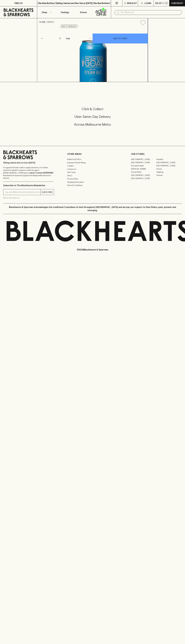 This screenshot has width=185, height=644. Describe the element at coordinates (169, 169) in the screenshot. I see `a: Fitzroy` at that location.